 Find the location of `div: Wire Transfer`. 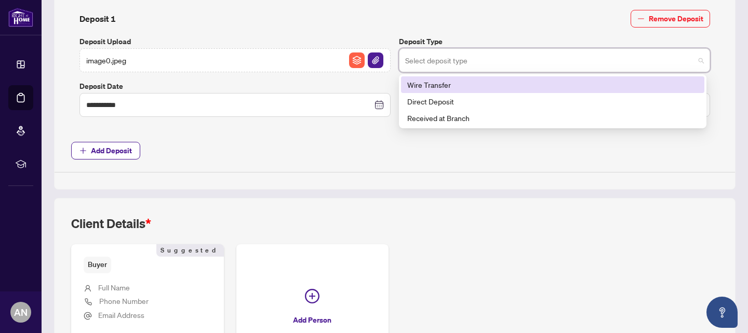

div: Wire Transfer is located at coordinates (553, 85).